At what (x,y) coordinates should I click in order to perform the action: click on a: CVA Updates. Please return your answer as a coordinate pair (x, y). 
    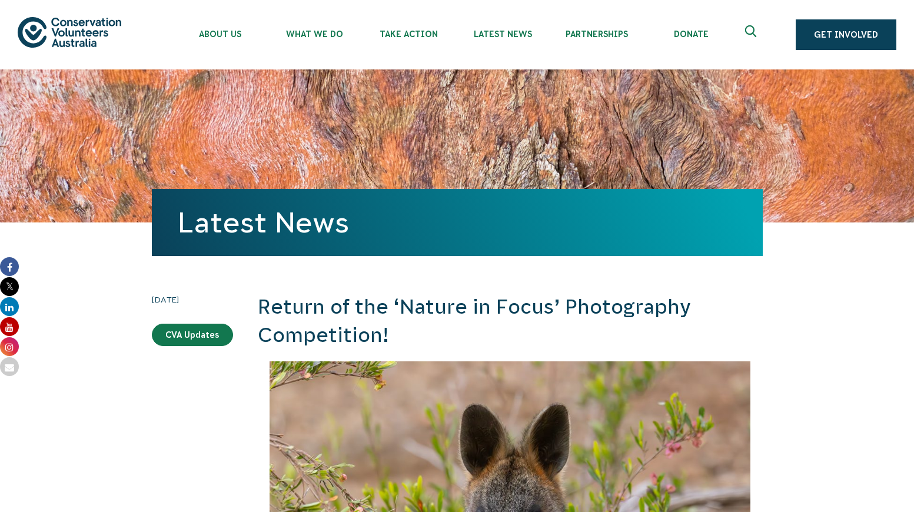
    Looking at the image, I should click on (192, 335).